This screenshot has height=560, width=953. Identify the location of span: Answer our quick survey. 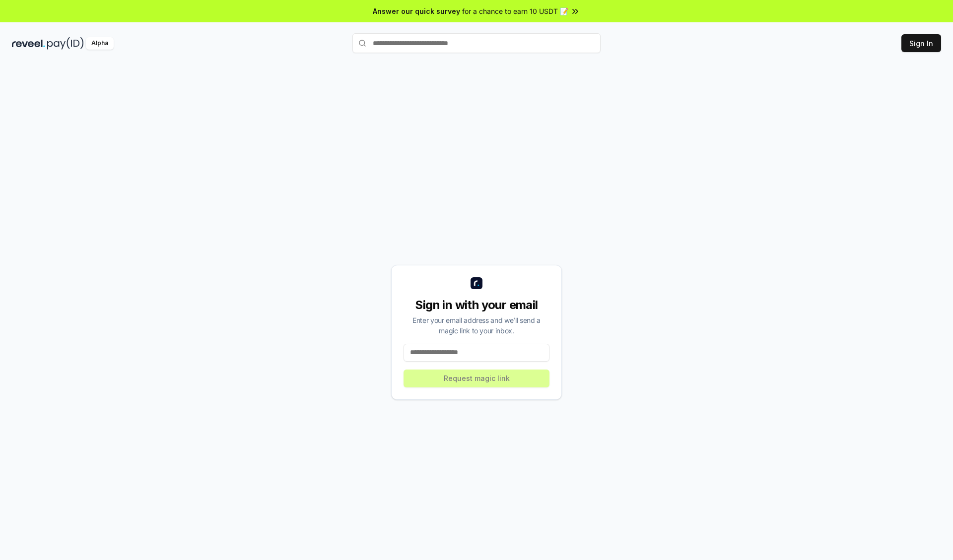
(416, 11).